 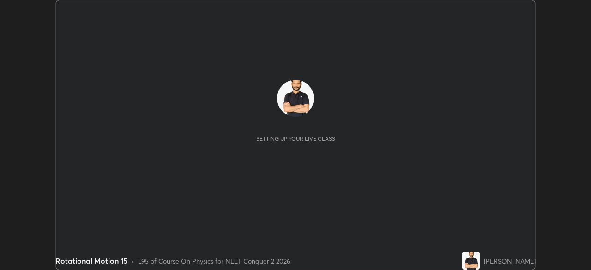 What do you see at coordinates (296, 139) in the screenshot?
I see `div: Setting up your live class` at bounding box center [296, 139].